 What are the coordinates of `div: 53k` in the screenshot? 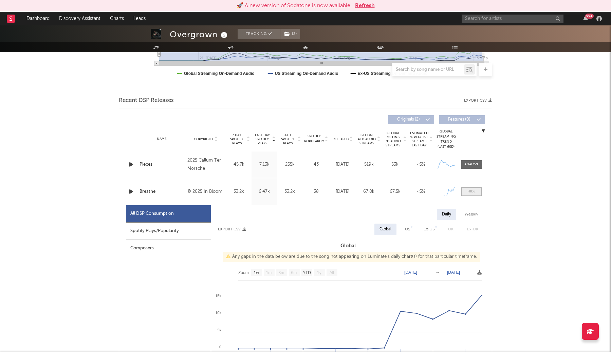 It's located at (395, 165).